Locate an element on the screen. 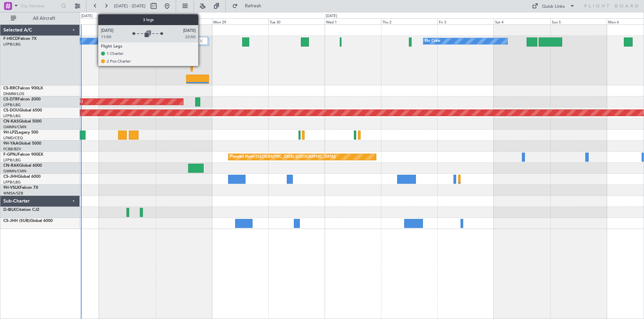  span: 9H-VSLK is located at coordinates (11, 188).